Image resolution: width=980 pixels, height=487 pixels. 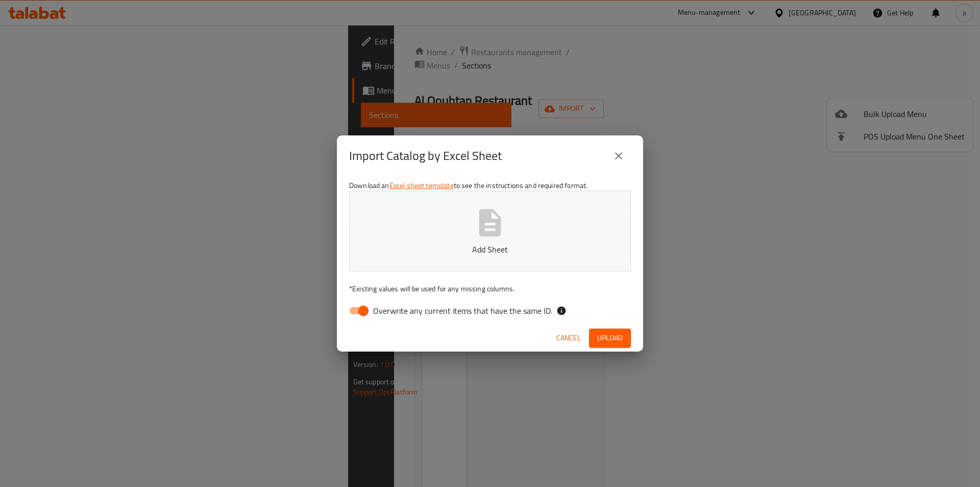 What do you see at coordinates (610, 338) in the screenshot?
I see `span: Upload` at bounding box center [610, 338].